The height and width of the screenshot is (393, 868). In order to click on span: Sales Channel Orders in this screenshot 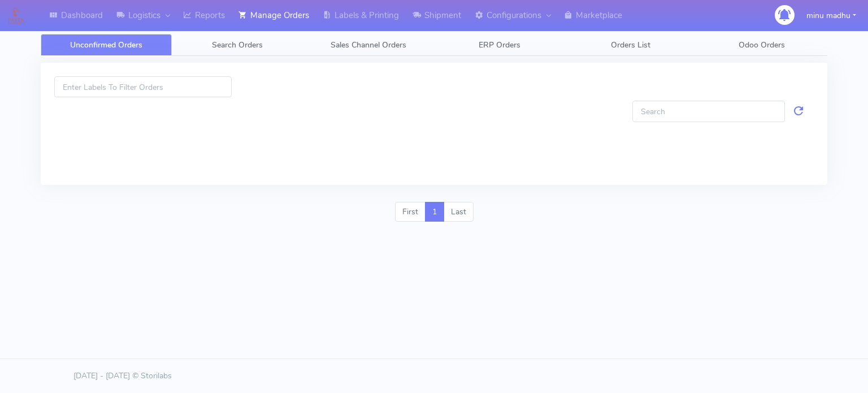, I will do `click(368, 44)`.